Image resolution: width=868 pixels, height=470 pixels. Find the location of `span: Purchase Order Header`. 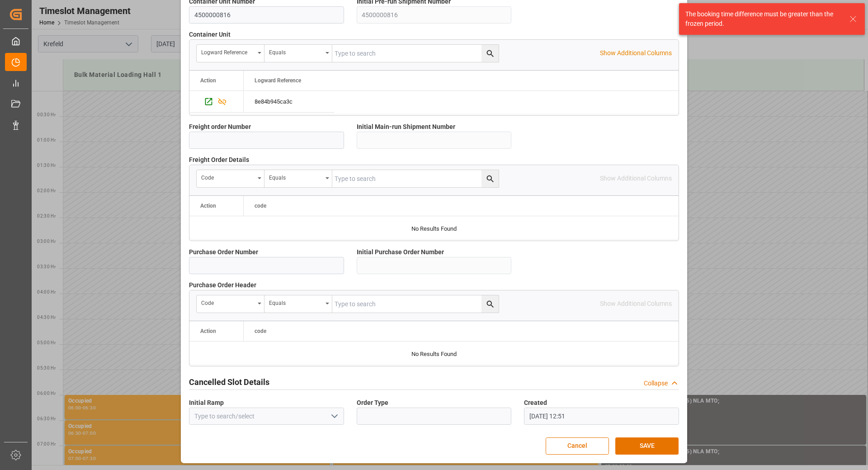

span: Purchase Order Header is located at coordinates (222, 284).